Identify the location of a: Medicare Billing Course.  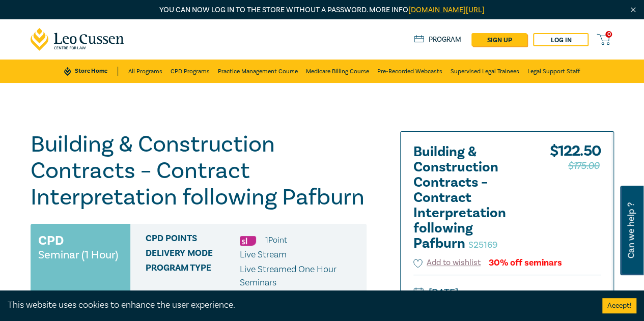
(338, 71).